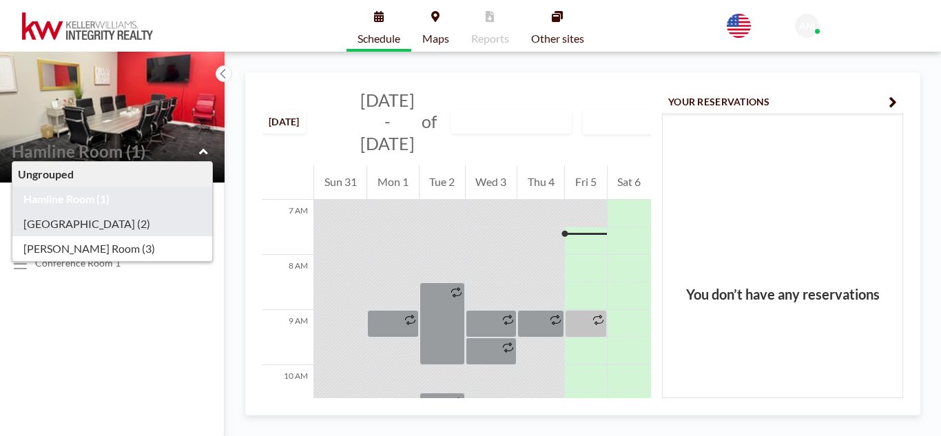 The height and width of the screenshot is (436, 941). I want to click on div: Sun 31, so click(340, 183).